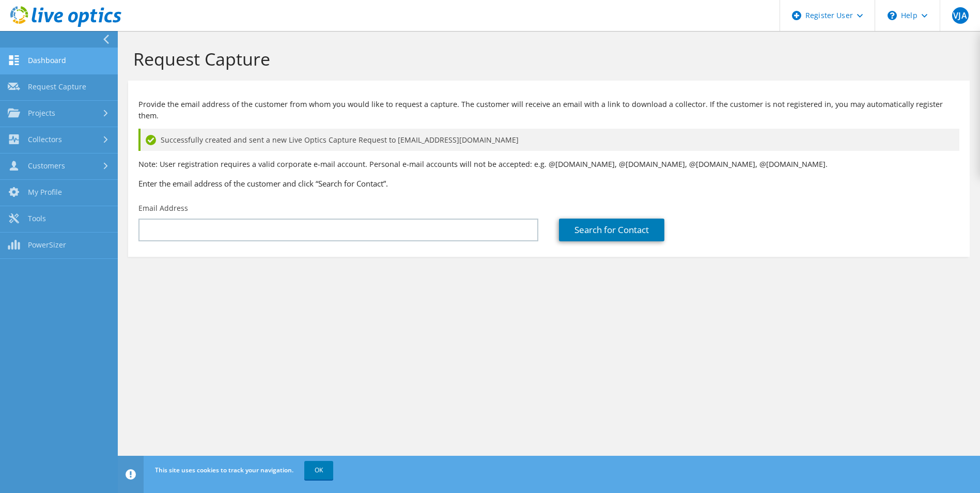 This screenshot has height=493, width=980. What do you see at coordinates (611, 230) in the screenshot?
I see `a: Search for Contact` at bounding box center [611, 230].